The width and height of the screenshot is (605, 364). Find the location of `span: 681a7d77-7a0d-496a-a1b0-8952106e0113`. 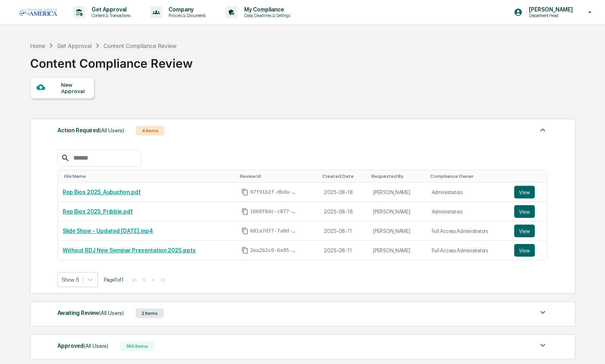

span: 681a7d77-7a0d-496a-a1b0-8952106e0113 is located at coordinates (274, 231).